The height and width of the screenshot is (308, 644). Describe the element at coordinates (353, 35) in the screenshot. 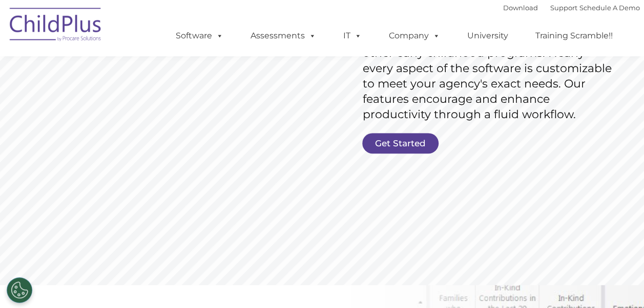

I see `a: IT` at that location.